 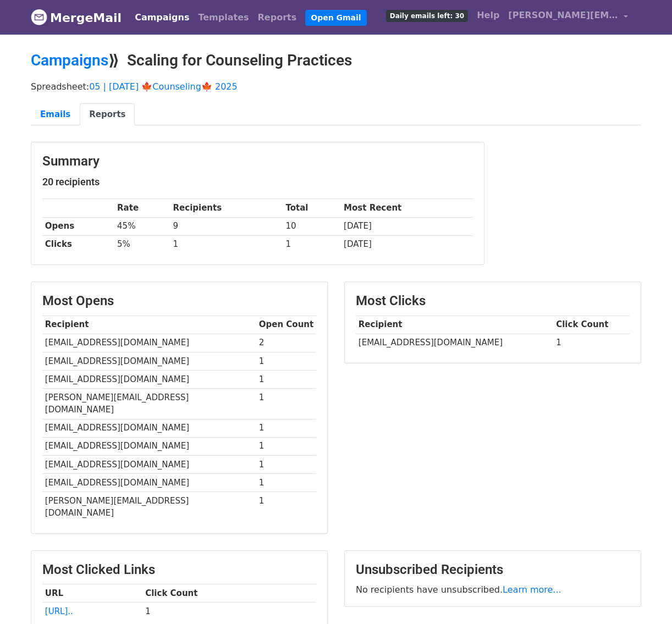 What do you see at coordinates (335, 18) in the screenshot?
I see `a: Open Gmail` at bounding box center [335, 18].